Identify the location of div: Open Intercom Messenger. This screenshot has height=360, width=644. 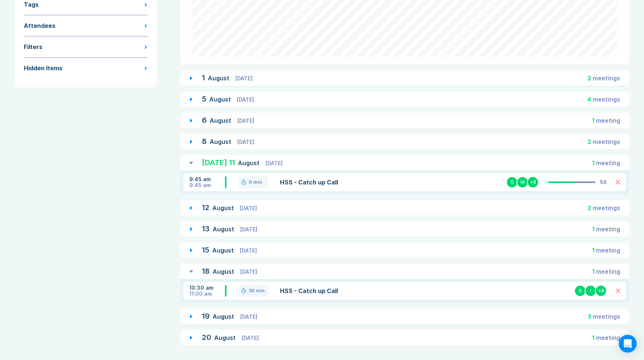
(628, 344).